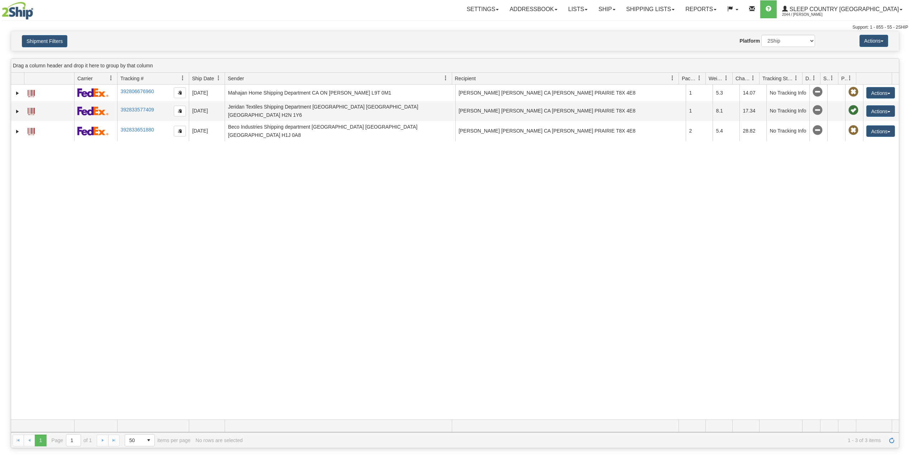 The width and height of the screenshot is (910, 455). I want to click on a: Packages filter column settings, so click(699, 78).